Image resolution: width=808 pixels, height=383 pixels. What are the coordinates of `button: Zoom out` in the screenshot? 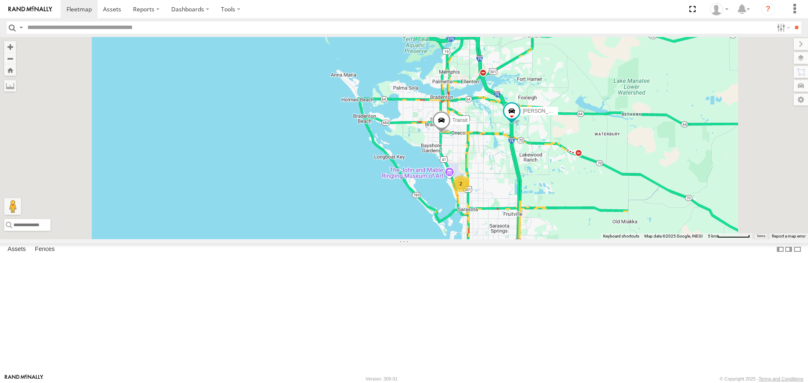 It's located at (10, 58).